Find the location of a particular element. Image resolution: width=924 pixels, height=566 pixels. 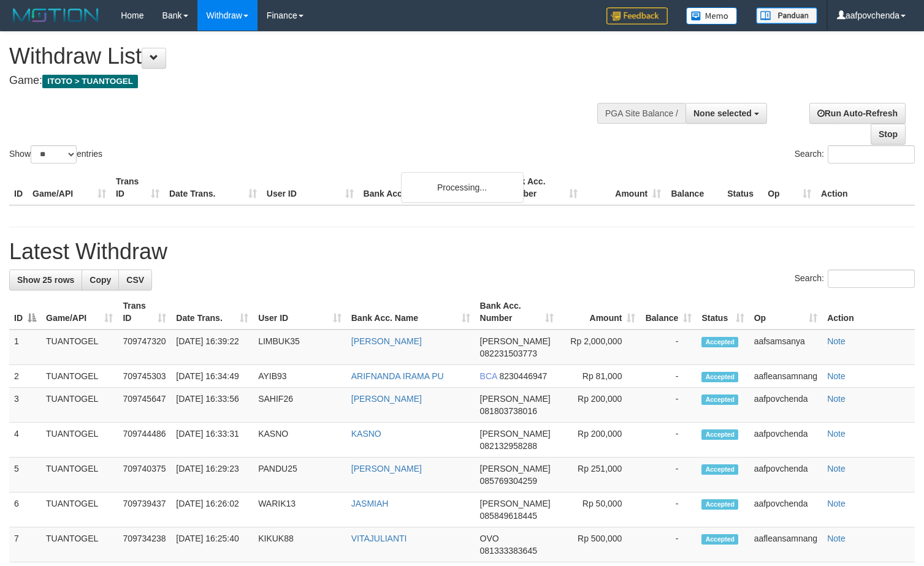

th: Op: activate to sort column ascending is located at coordinates (785, 312).